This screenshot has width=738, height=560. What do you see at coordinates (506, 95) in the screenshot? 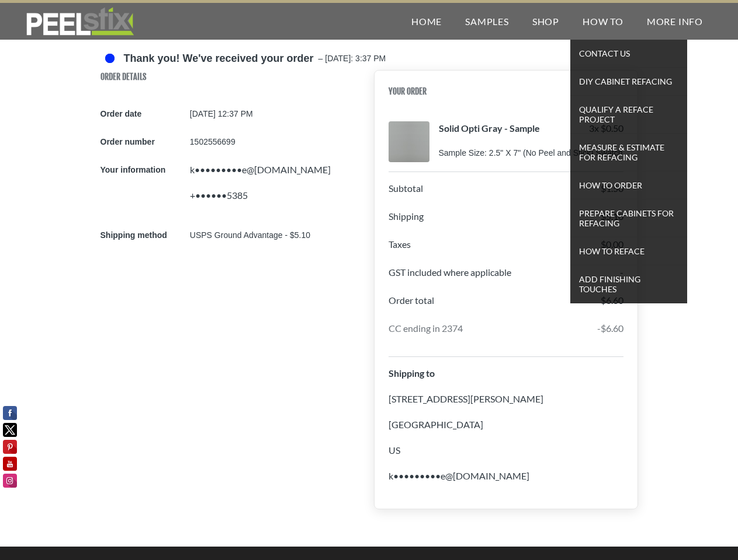
I see `h2: Your Order` at bounding box center [506, 95].